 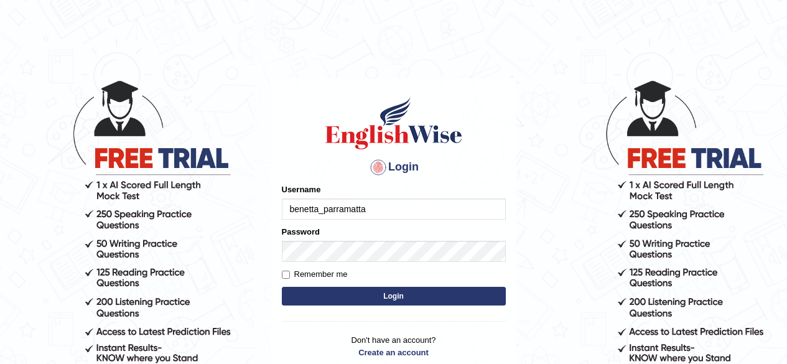 What do you see at coordinates (315, 274) in the screenshot?
I see `label: Remember me` at bounding box center [315, 274].